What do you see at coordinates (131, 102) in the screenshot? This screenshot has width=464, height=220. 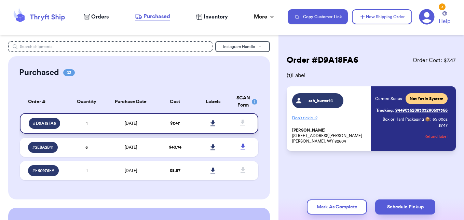 I see `th: Purchase Date` at bounding box center [131, 102].